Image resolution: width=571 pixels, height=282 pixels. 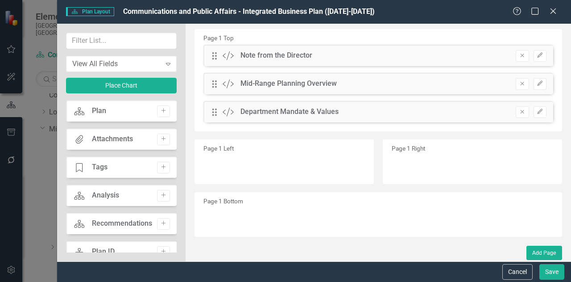 What do you see at coordinates (219, 148) in the screenshot?
I see `small: Page 1 Left` at bounding box center [219, 148].